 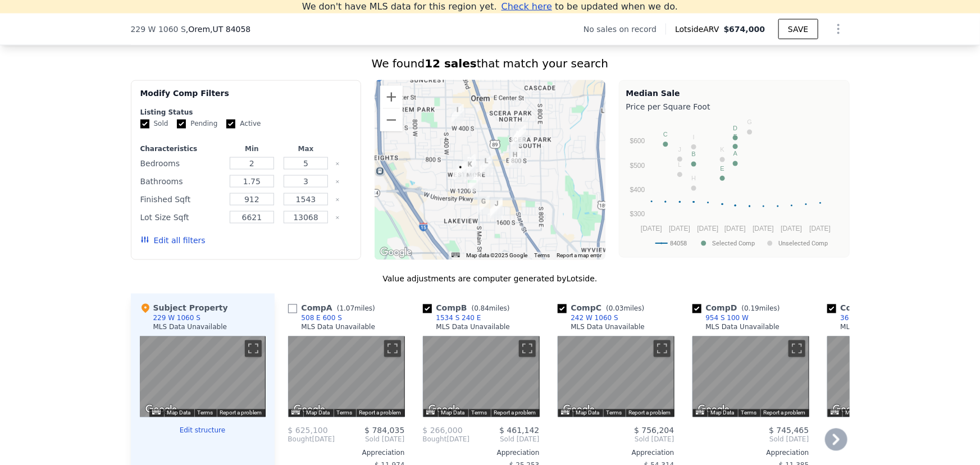 What do you see at coordinates (347, 309) in the screenshot?
I see `span: 1.07` at bounding box center [347, 309].